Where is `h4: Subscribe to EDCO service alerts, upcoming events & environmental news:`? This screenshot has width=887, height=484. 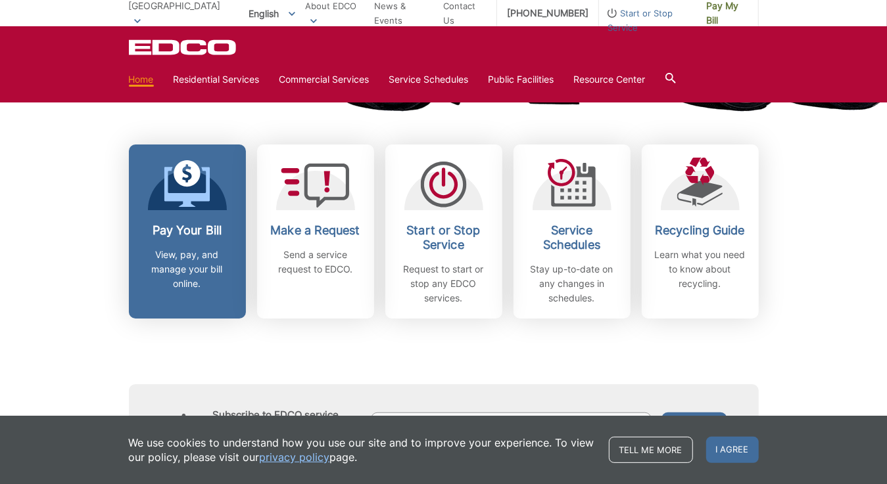
h4: Subscribe to EDCO service alerts, upcoming events & environmental news: is located at coordinates (285, 427).